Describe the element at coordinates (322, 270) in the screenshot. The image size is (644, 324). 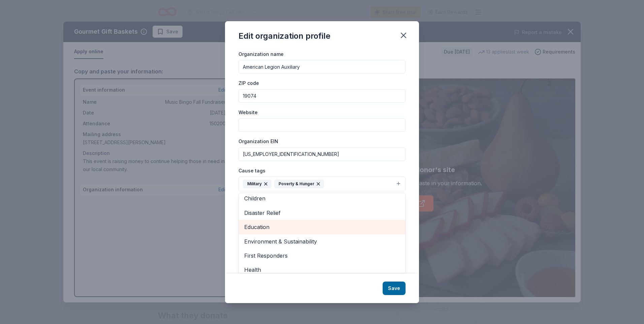
I see `span: Health` at that location.